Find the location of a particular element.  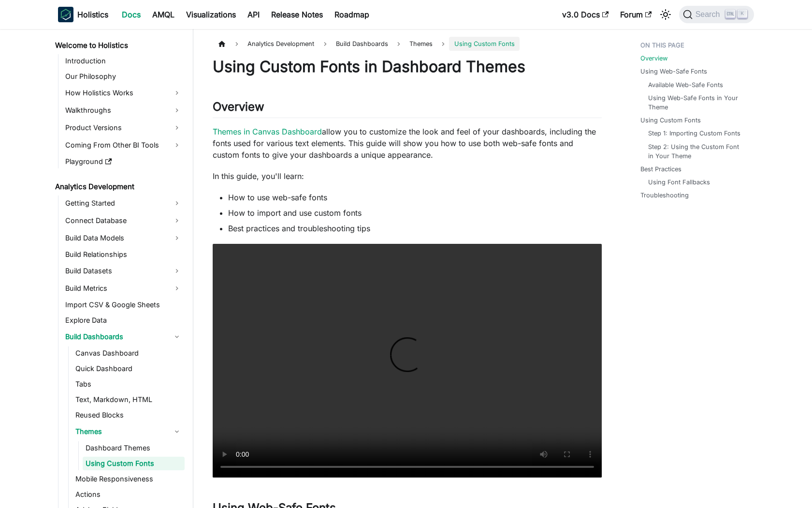

a: Build Relationships is located at coordinates (123, 255).